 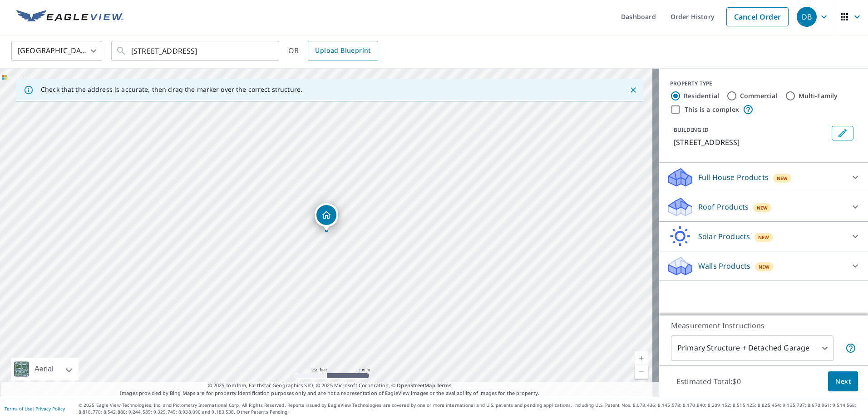 What do you see at coordinates (633, 90) in the screenshot?
I see `button: Close` at bounding box center [633, 90].